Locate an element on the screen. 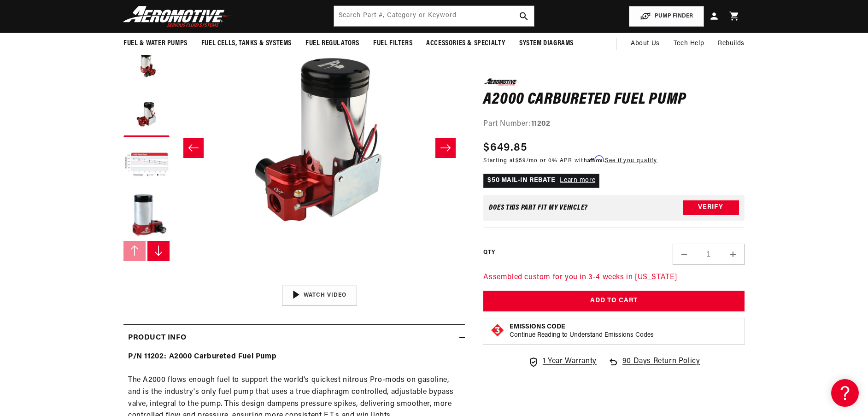 Image resolution: width=868 pixels, height=416 pixels. img: Emissions code is located at coordinates (498, 330).